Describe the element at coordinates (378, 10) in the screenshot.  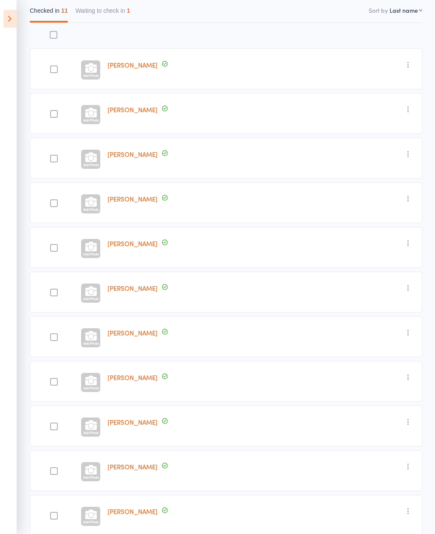
I see `label: Sort by` at that location.